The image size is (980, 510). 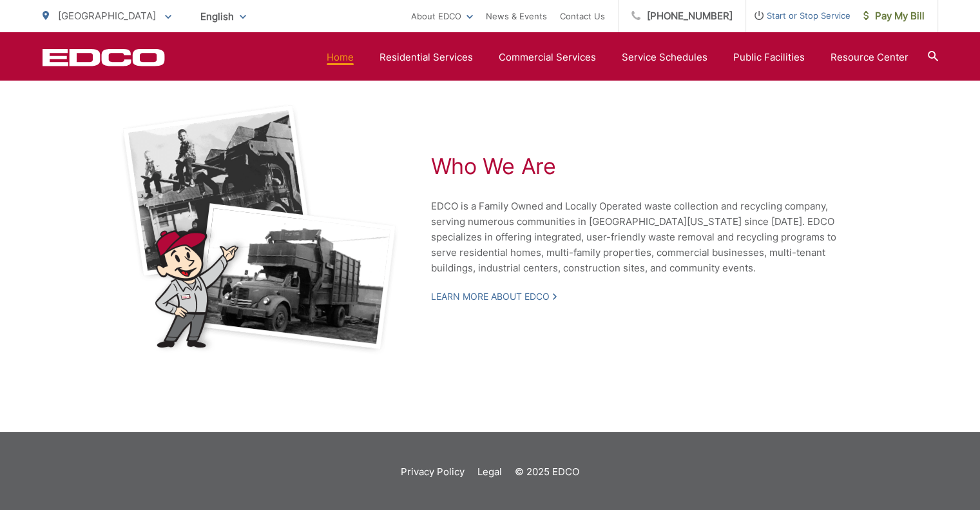 What do you see at coordinates (894, 16) in the screenshot?
I see `span: Pay My Bill` at bounding box center [894, 16].